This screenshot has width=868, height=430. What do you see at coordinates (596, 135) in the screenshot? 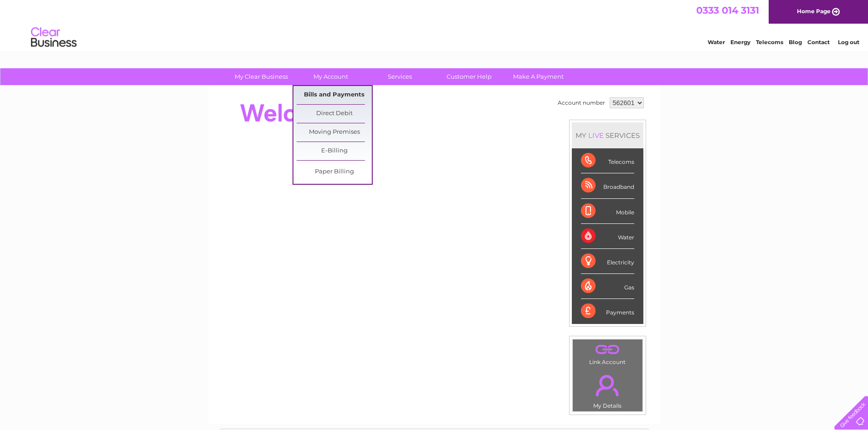
I see `div: LIVE` at bounding box center [596, 135].